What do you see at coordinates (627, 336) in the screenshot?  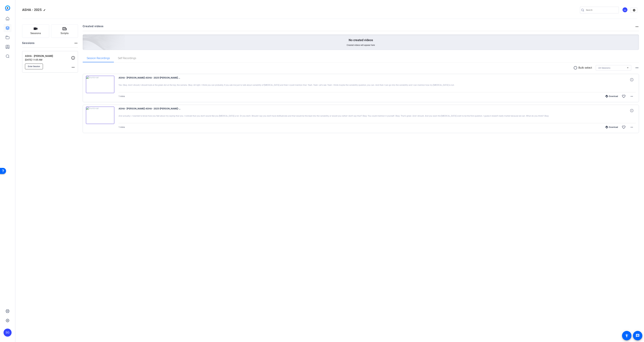 I see `mat-icon: accessibility` at bounding box center [627, 336].